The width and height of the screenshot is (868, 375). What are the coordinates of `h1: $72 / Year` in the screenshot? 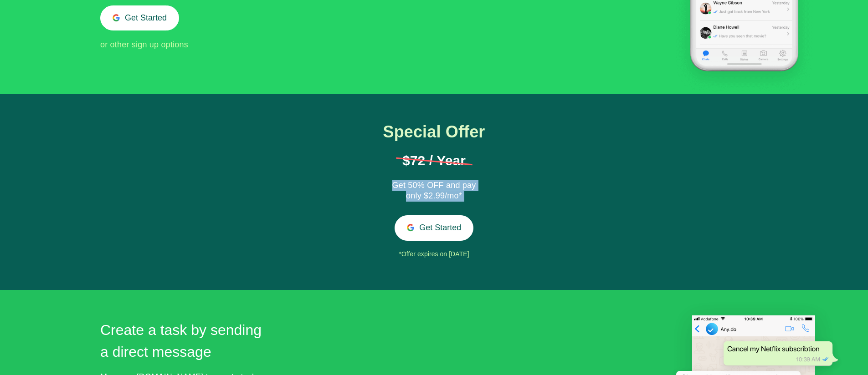 It's located at (434, 161).